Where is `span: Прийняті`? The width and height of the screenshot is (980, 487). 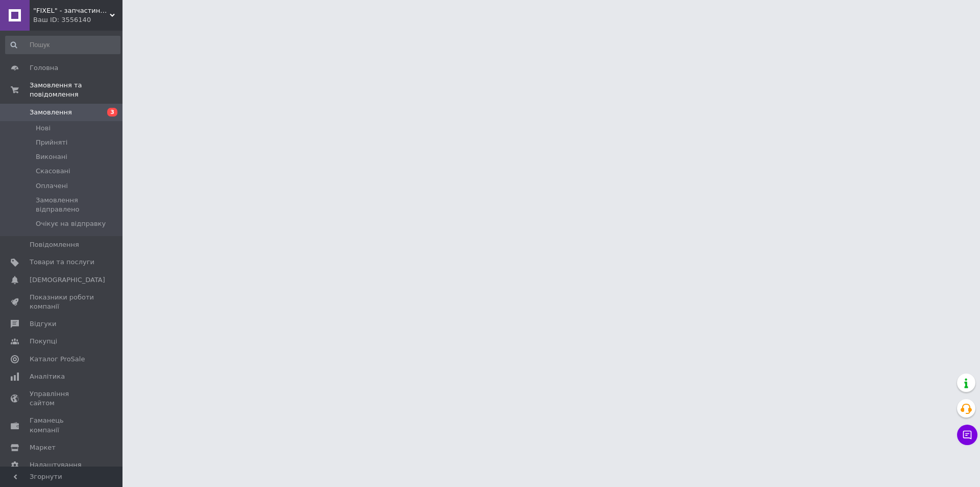
span: Прийняті is located at coordinates (52, 142).